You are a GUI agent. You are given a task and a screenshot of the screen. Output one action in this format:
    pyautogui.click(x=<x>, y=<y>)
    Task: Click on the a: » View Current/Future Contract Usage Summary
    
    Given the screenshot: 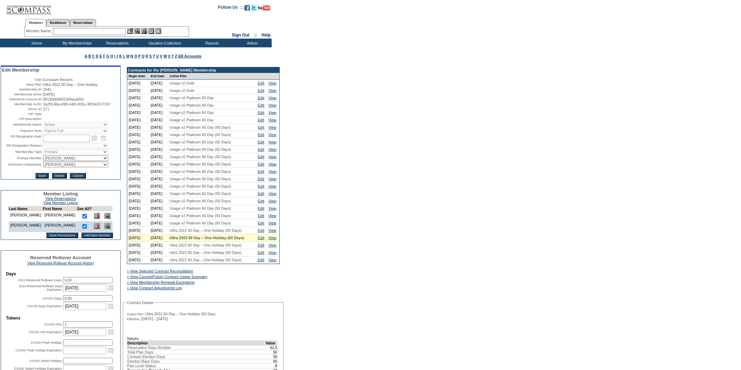 What is the action you would take?
    pyautogui.click(x=167, y=277)
    